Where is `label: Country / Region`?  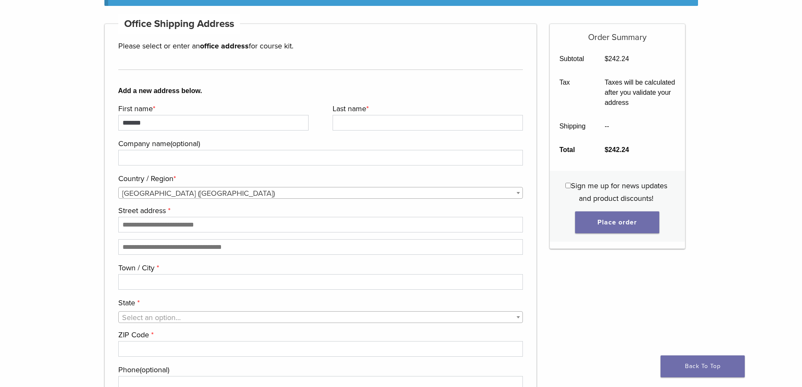
label: Country / Region is located at coordinates (320, 179).